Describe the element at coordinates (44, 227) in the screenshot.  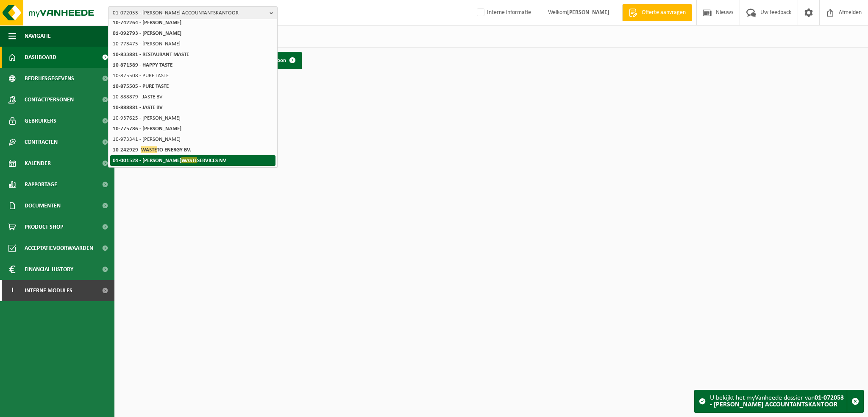
I see `span: Product Shop` at that location.